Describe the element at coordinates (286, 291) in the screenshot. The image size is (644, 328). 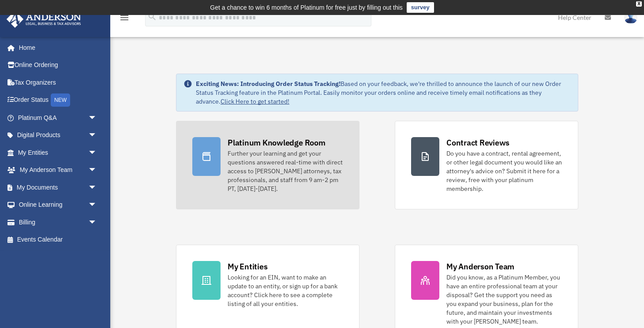
I see `div: Looking for an EIN, want to make an update to an entity, or sign up for a bank account? Click her...` at that location.